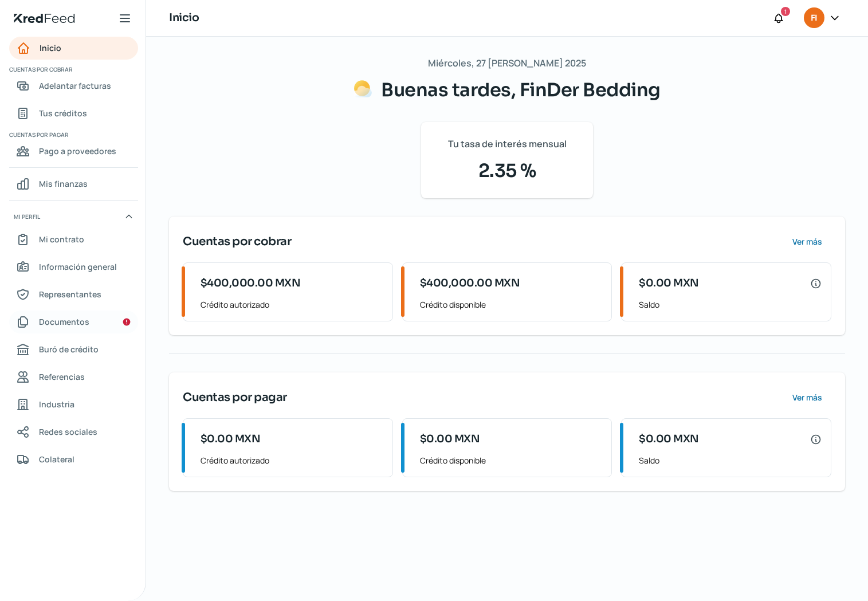 Image resolution: width=868 pixels, height=601 pixels. I want to click on a: Industria, so click(74, 404).